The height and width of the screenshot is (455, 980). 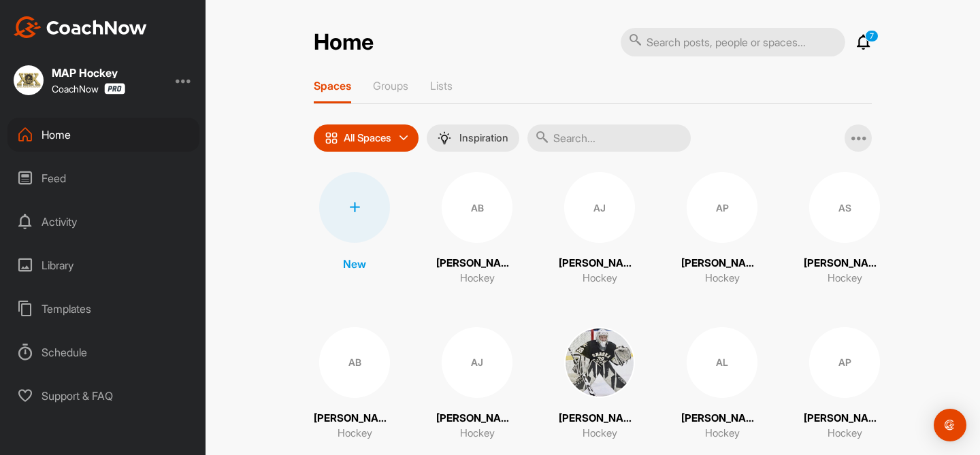 What do you see at coordinates (950, 426) in the screenshot?
I see `div: Open Intercom Messenger` at bounding box center [950, 426].